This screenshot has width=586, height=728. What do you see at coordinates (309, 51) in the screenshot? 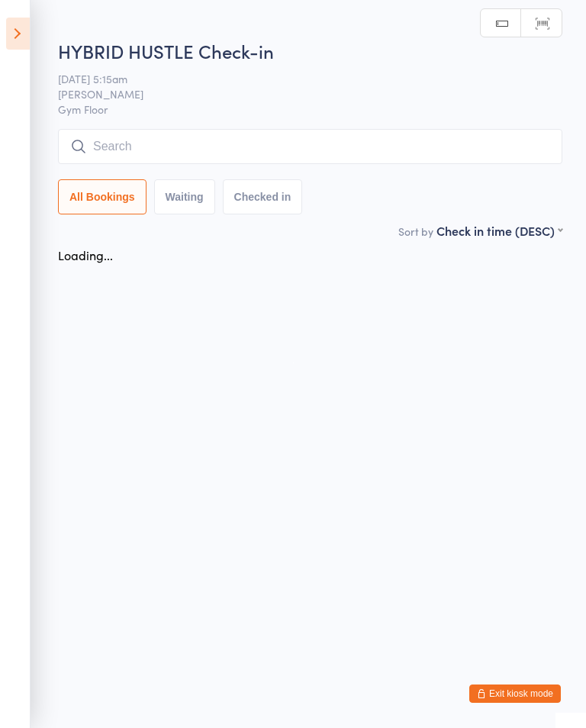
I see `h2: HYBRID HUSTLE Check-in` at bounding box center [309, 51].